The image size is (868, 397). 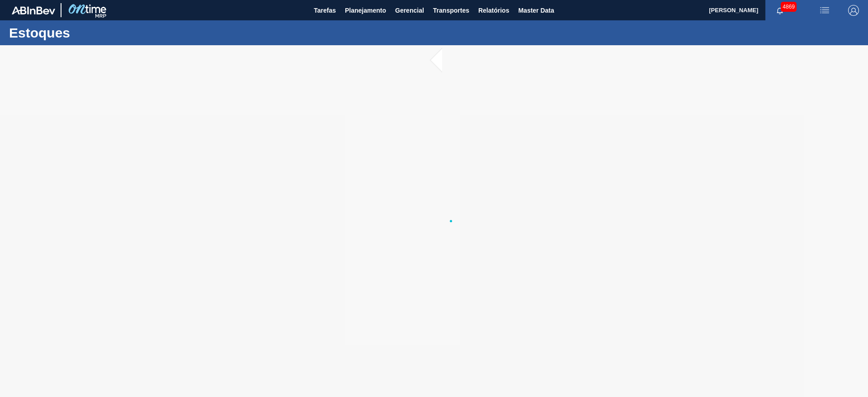 What do you see at coordinates (365, 10) in the screenshot?
I see `span: Planejamento` at bounding box center [365, 10].